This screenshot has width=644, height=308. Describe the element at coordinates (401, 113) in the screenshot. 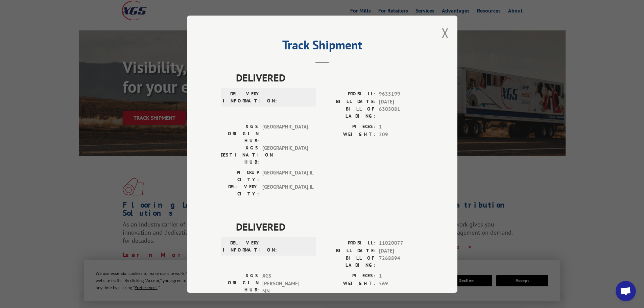

I see `span: 6305081` at that location.